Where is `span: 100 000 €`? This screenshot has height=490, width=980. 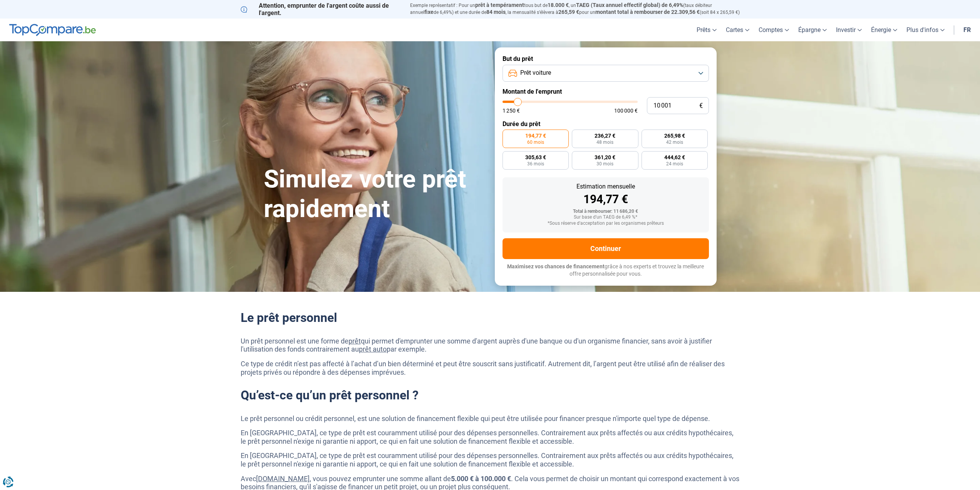
span: 100 000 € is located at coordinates (625, 111).